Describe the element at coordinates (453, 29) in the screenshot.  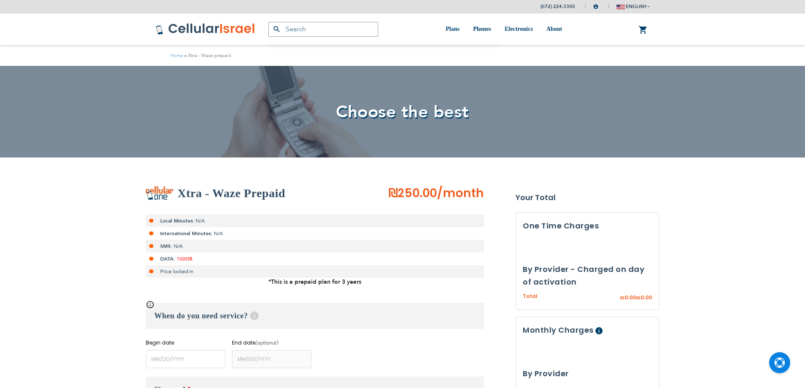
I see `span: Plans` at that location.